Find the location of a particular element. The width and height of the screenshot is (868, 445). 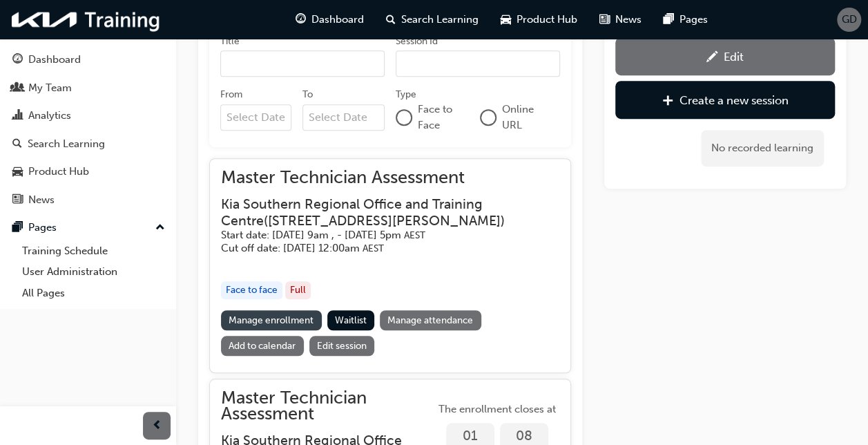

a: User Administration is located at coordinates (93, 272).